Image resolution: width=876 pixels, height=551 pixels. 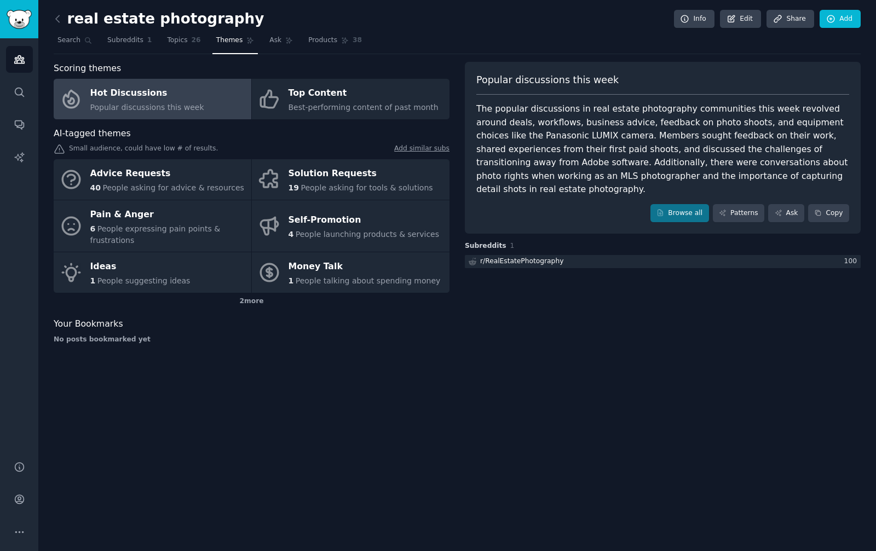 I want to click on div: Money Talk, so click(x=365, y=267).